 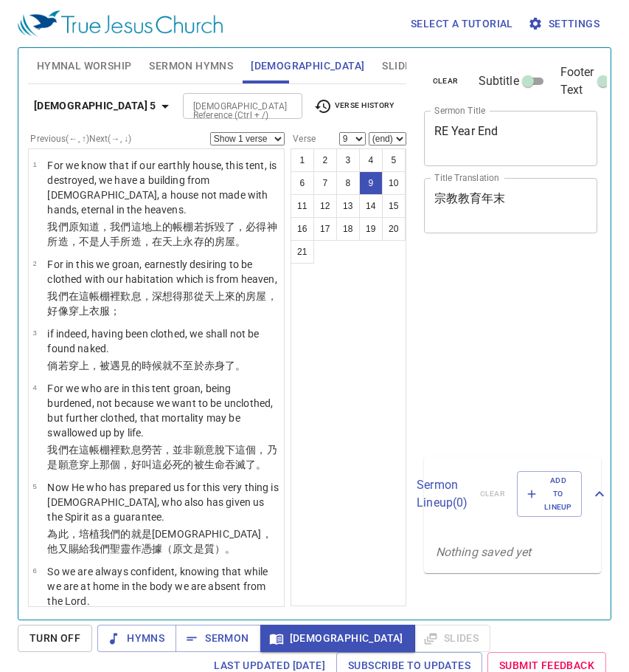 I want to click on button: Turn Off, so click(x=54, y=638).